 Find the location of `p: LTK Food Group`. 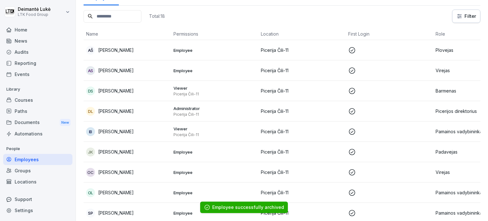

p: LTK Food Group is located at coordinates (34, 15).